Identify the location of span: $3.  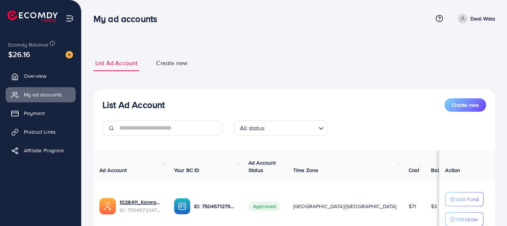
(434, 206).